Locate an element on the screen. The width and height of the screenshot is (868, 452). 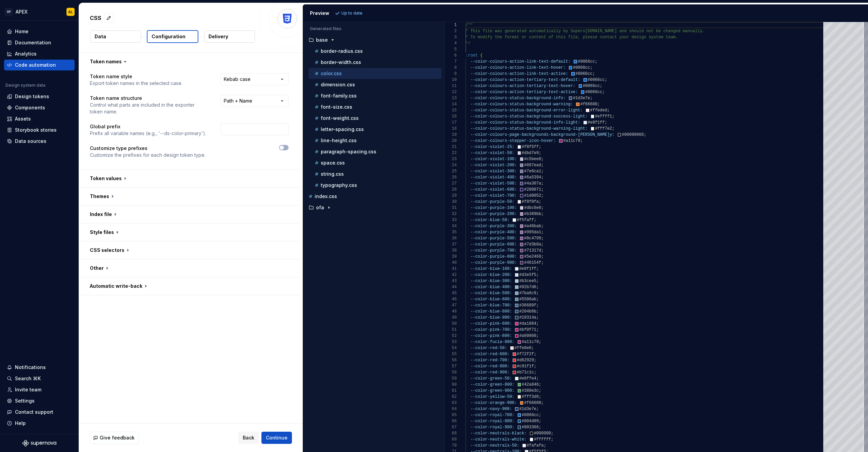
span: #6a5394 is located at coordinates (532, 177).